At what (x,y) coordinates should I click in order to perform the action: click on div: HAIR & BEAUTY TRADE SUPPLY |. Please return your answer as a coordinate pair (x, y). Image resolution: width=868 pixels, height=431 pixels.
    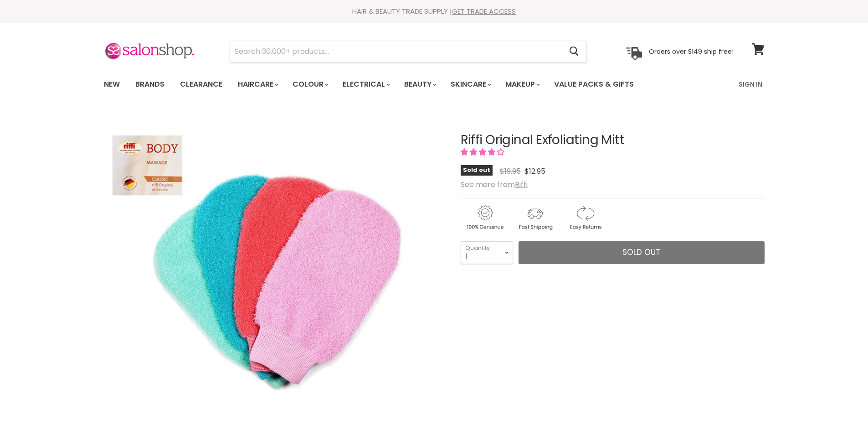
    Looking at the image, I should click on (434, 11).